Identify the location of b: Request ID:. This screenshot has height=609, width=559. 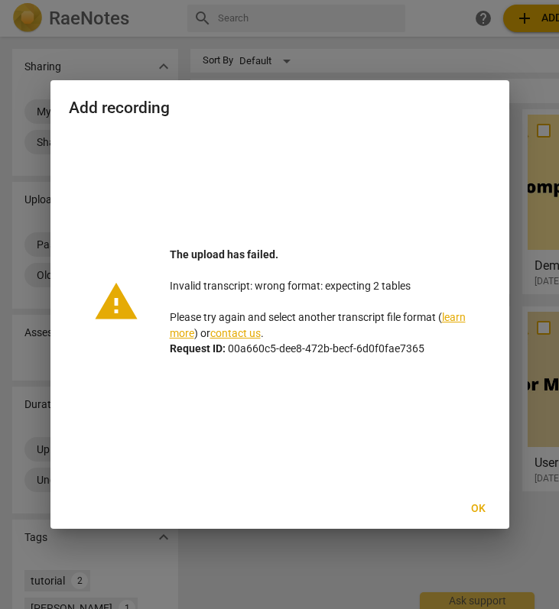
(197, 349).